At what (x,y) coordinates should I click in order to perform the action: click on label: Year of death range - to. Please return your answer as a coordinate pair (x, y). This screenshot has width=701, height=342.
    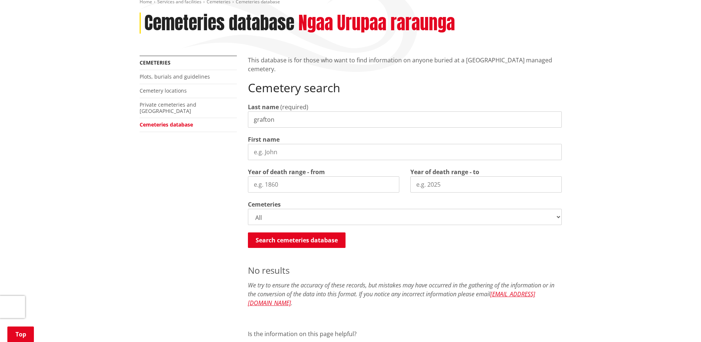
    Looking at the image, I should click on (445, 172).